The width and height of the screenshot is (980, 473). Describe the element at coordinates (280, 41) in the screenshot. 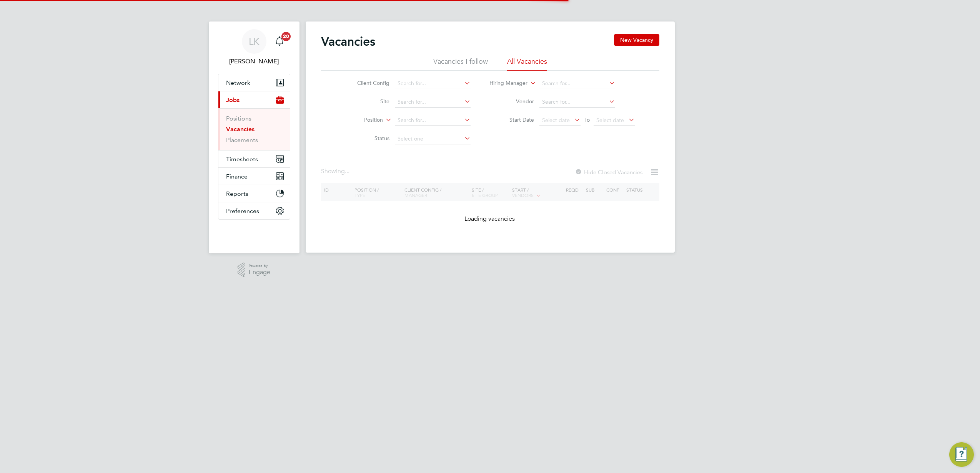

I see `a: 20` at that location.